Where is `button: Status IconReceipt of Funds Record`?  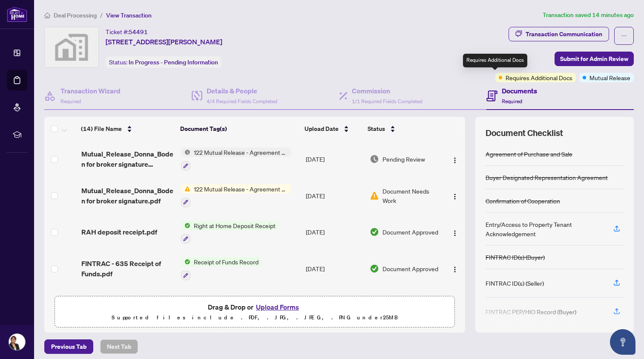 button: Status IconReceipt of Funds Record is located at coordinates (221, 268).